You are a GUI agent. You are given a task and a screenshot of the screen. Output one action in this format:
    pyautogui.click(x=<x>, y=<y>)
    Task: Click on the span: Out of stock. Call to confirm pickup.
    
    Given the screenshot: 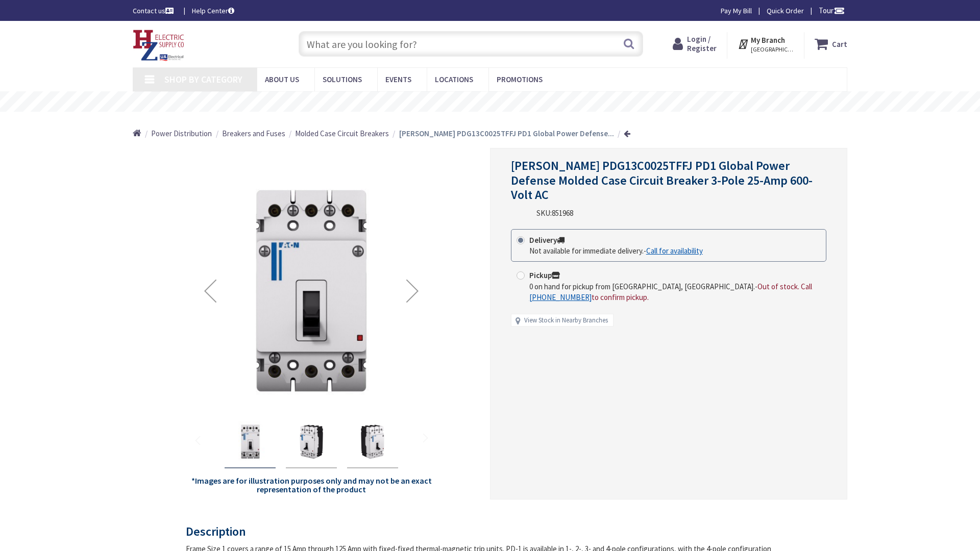 What is the action you would take?
    pyautogui.click(x=671, y=292)
    